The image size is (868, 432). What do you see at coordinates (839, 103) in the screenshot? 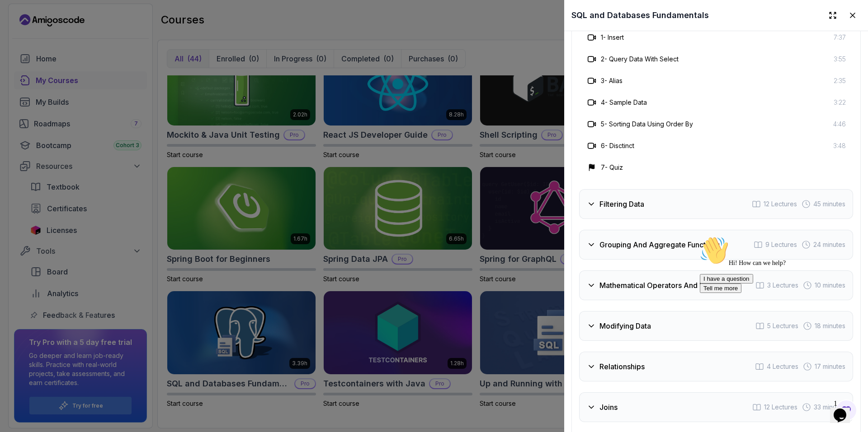
I see `span: 3:22` at bounding box center [839, 103].